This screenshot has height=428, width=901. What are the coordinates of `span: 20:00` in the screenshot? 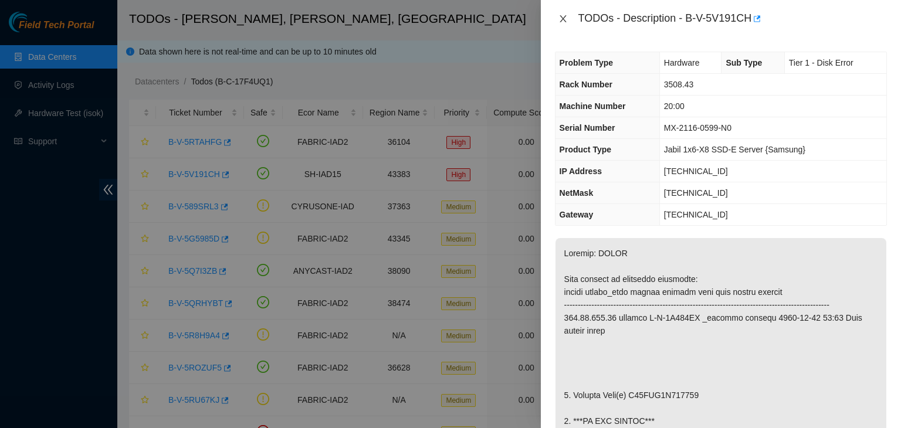 It's located at (674, 106).